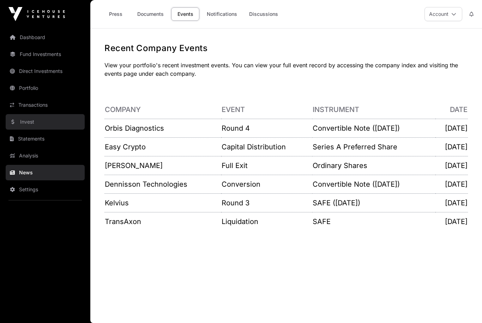  I want to click on a: Press, so click(116, 14).